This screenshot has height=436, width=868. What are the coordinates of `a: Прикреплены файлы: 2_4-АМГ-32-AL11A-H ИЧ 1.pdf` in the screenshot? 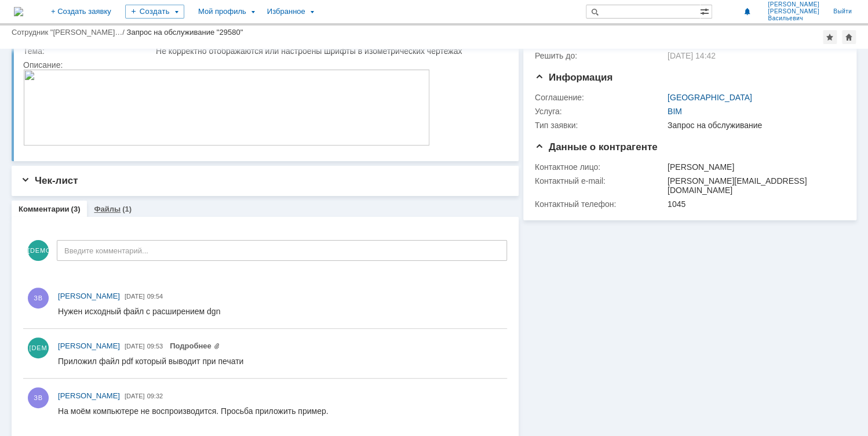 It's located at (195, 346).